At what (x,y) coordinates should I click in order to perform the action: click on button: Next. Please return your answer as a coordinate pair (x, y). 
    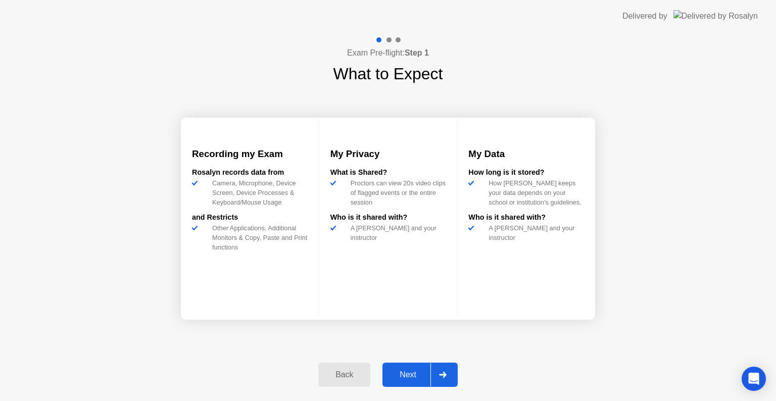
    Looking at the image, I should click on (420, 375).